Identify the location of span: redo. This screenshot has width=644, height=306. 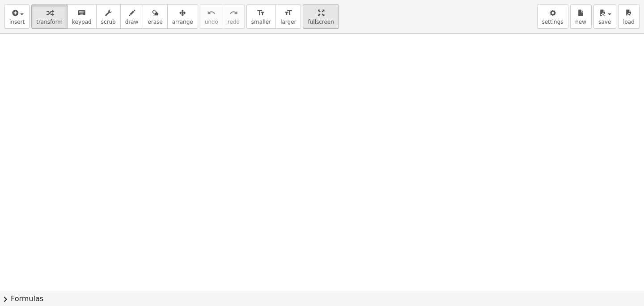
(233, 22).